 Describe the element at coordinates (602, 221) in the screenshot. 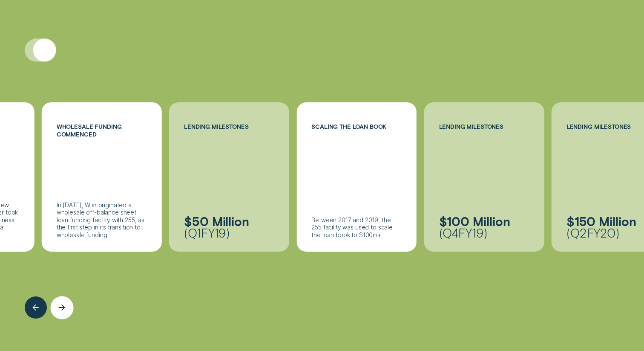

I see `strong: $150 Million` at that location.